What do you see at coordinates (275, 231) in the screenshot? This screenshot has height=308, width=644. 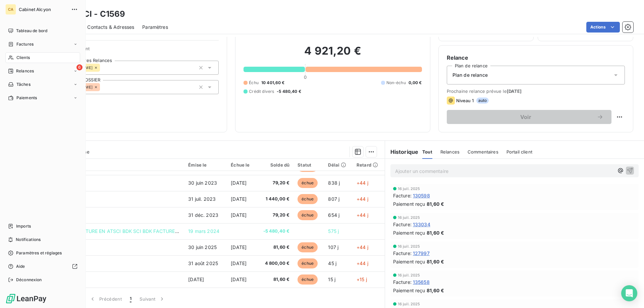 I see `span: -5 480,40 €` at bounding box center [275, 231].